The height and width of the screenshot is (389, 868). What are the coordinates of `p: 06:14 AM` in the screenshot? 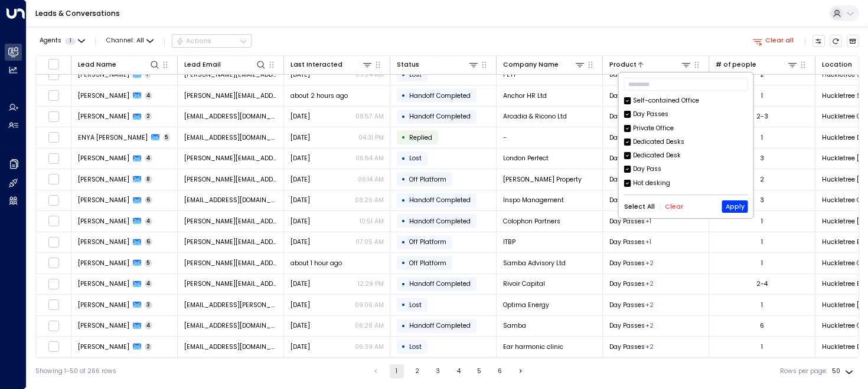 It's located at (371, 179).